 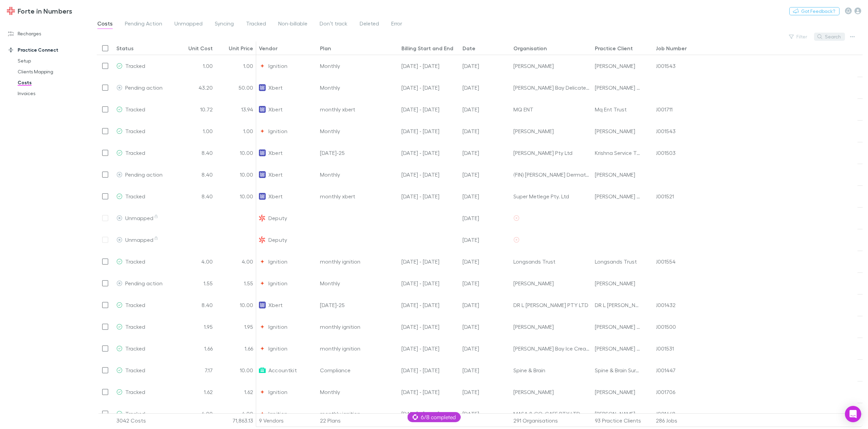 I want to click on div: J001468, so click(x=666, y=414).